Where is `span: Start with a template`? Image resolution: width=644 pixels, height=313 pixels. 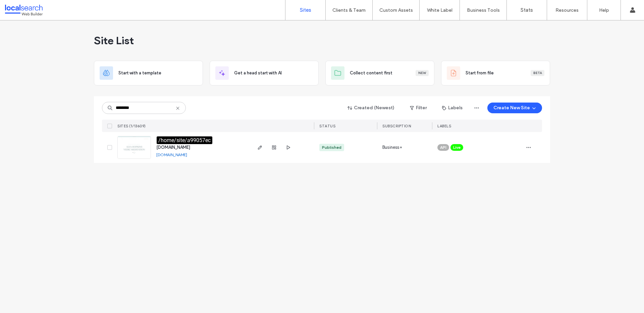
span: Start with a template is located at coordinates (140, 73).